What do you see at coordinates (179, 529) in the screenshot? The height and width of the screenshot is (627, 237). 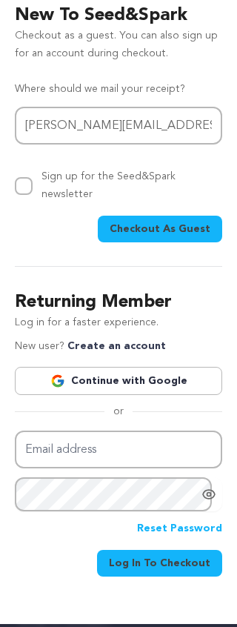 I see `a: Reset Password` at bounding box center [179, 529].